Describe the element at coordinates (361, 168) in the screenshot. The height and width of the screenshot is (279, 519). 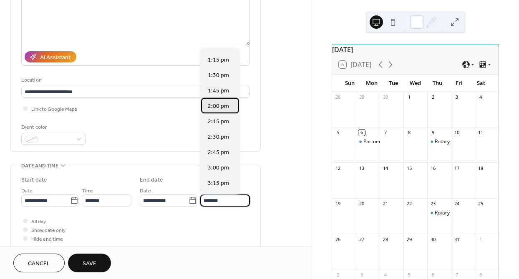
I see `div: 13` at that location.